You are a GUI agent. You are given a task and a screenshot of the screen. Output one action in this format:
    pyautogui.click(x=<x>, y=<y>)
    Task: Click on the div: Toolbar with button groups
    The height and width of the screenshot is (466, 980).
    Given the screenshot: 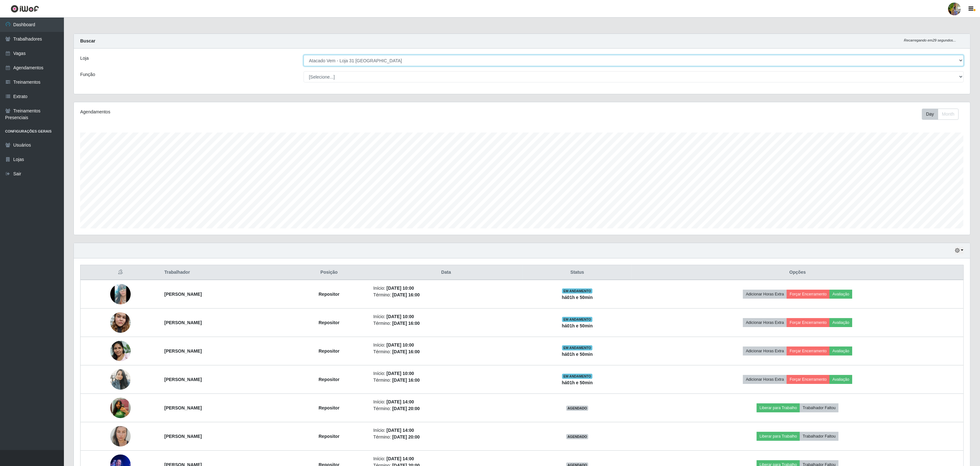 What is the action you would take?
    pyautogui.click(x=942, y=114)
    